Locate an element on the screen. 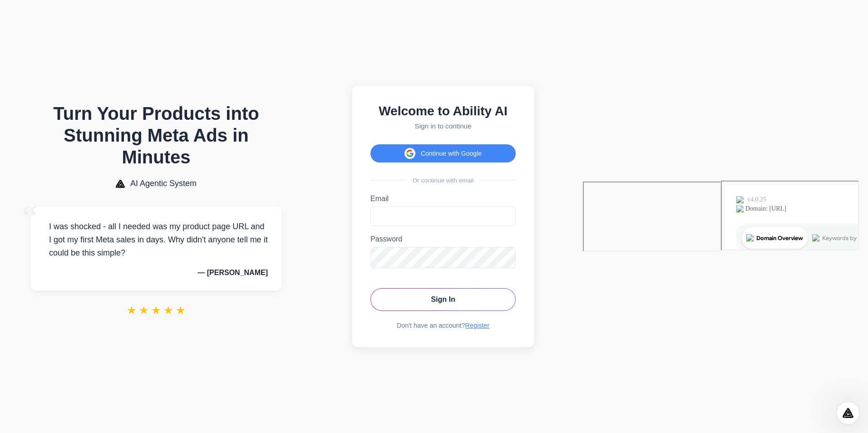  a: Register is located at coordinates (478, 325).